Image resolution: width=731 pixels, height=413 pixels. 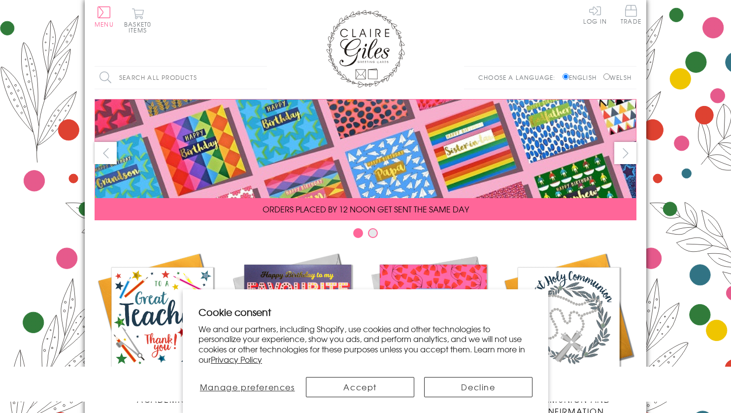 I want to click on span: Menu, so click(x=104, y=24).